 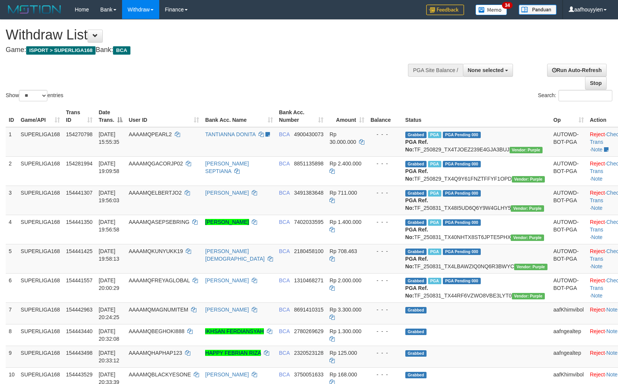 I want to click on span: Marked by aafnonsreyleab, so click(x=435, y=164).